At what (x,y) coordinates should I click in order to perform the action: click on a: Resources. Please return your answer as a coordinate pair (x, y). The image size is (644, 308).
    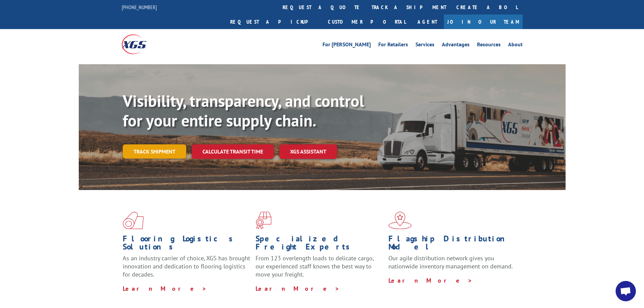
    Looking at the image, I should click on (489, 46).